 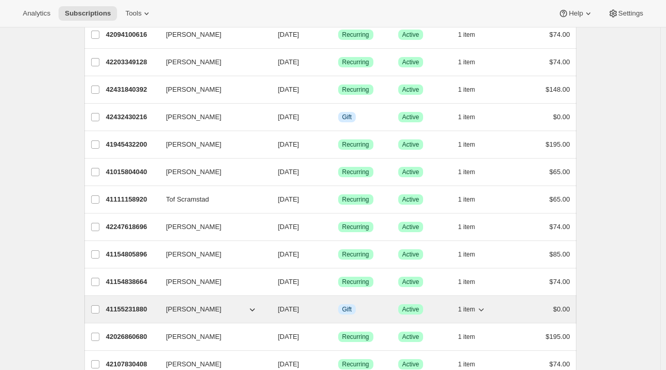 I want to click on p: 42107830408, so click(x=132, y=364).